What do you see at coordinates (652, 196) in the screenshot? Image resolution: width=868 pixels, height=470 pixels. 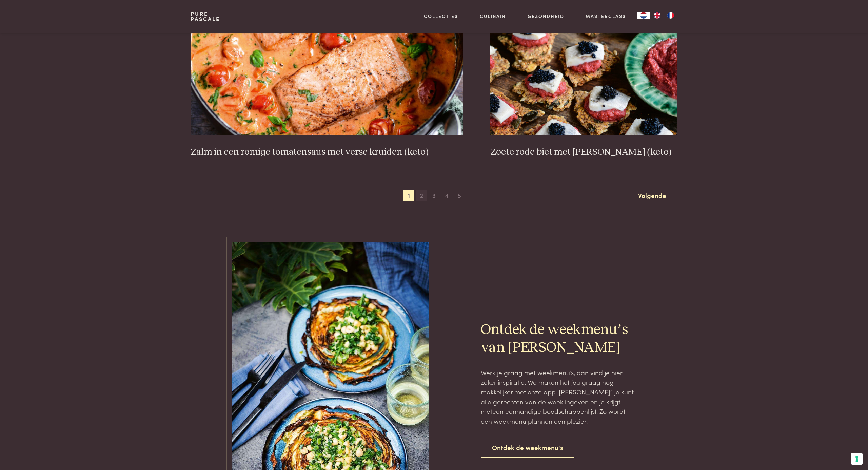 I see `a: Volgende` at bounding box center [652, 196].